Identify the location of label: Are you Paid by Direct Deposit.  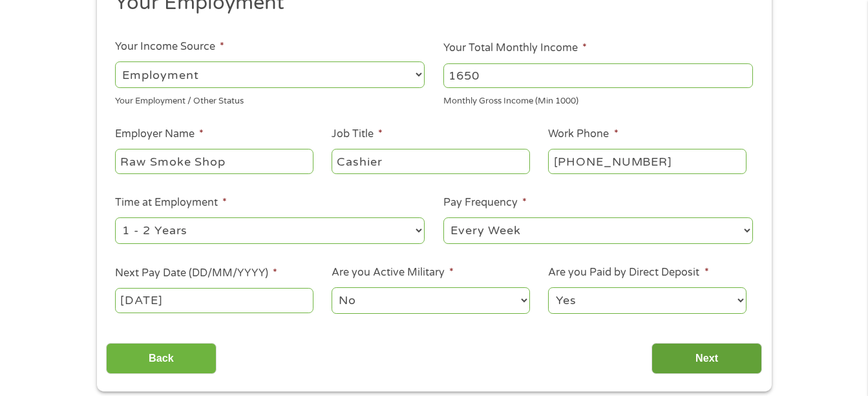
(628, 272).